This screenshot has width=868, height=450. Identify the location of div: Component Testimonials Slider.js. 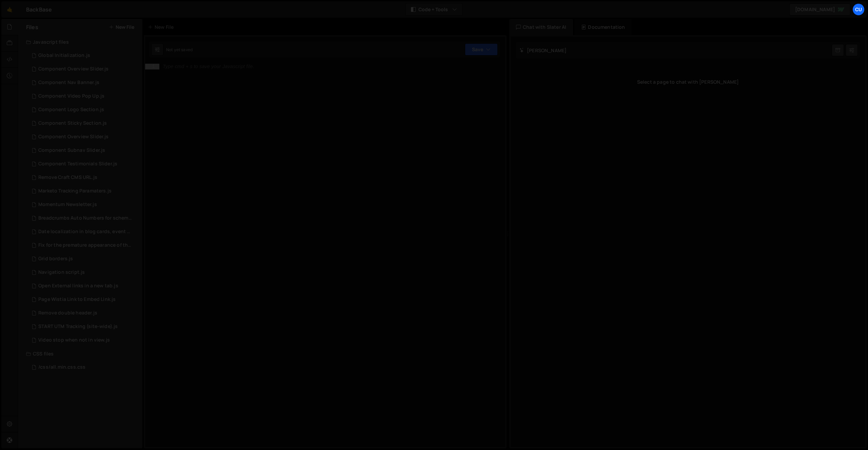
(78, 164).